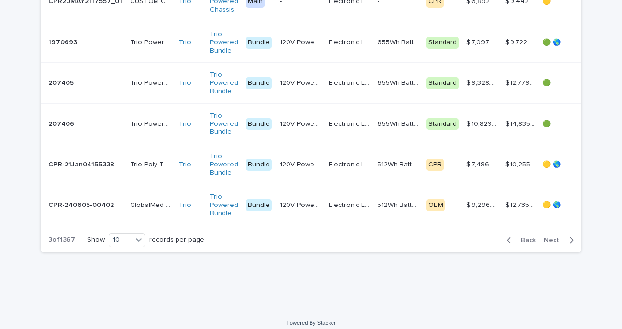 Image resolution: width=622 pixels, height=329 pixels. I want to click on p: $ 9,722.89, so click(521, 42).